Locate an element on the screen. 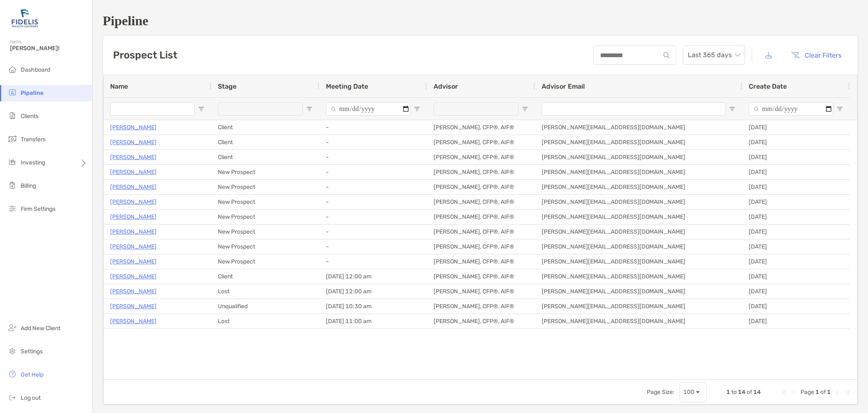 Image resolution: width=868 pixels, height=413 pixels. img: transfers icon is located at coordinates (13, 138).